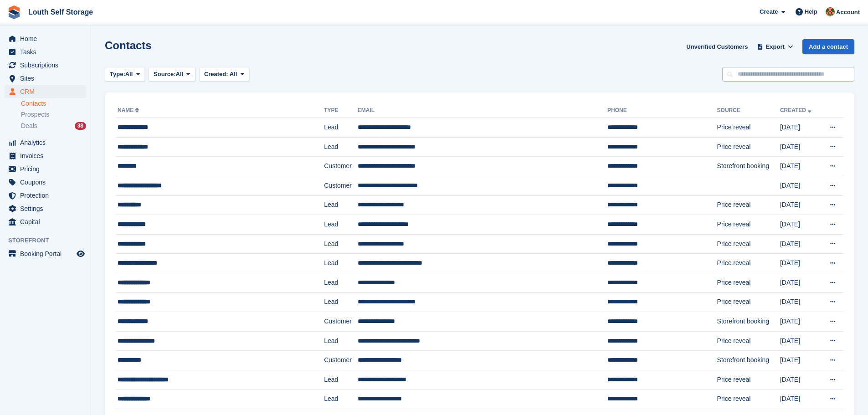  What do you see at coordinates (830, 12) in the screenshot?
I see `img: Andy Smith` at bounding box center [830, 12].